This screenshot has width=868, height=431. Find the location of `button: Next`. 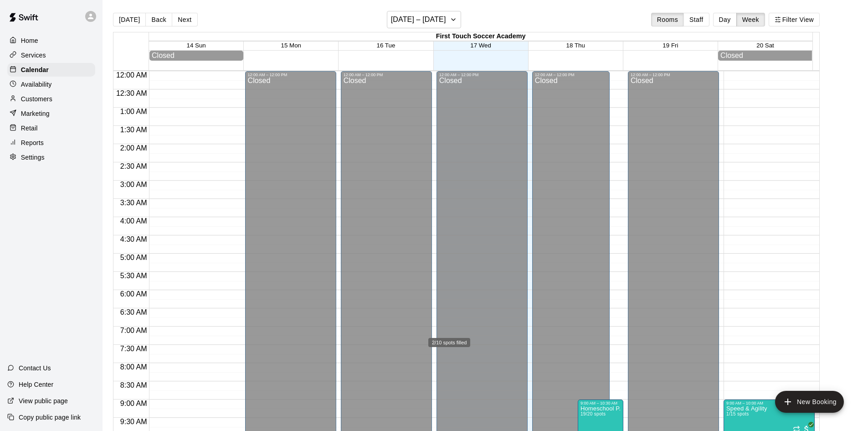

button: Next is located at coordinates (184, 20).